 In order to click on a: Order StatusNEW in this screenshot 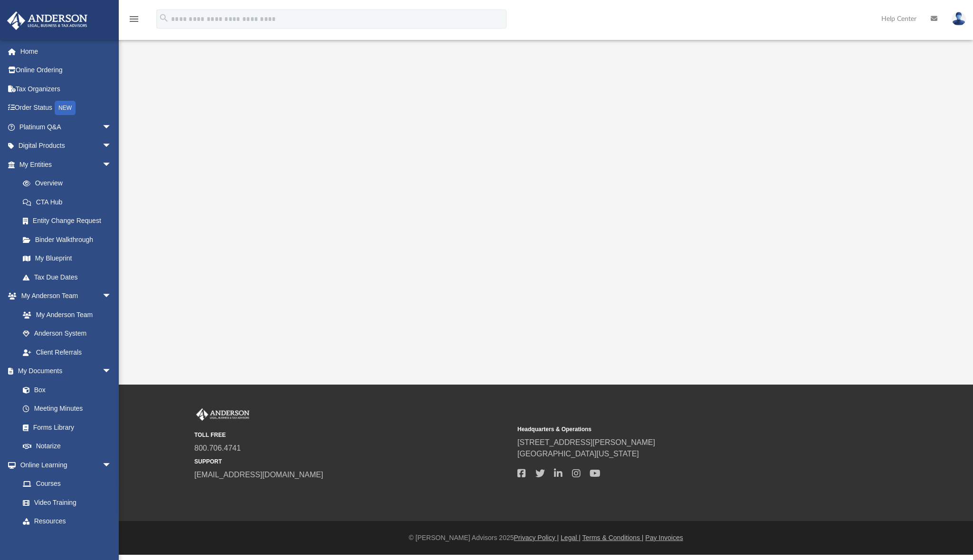, I will do `click(66, 108)`.